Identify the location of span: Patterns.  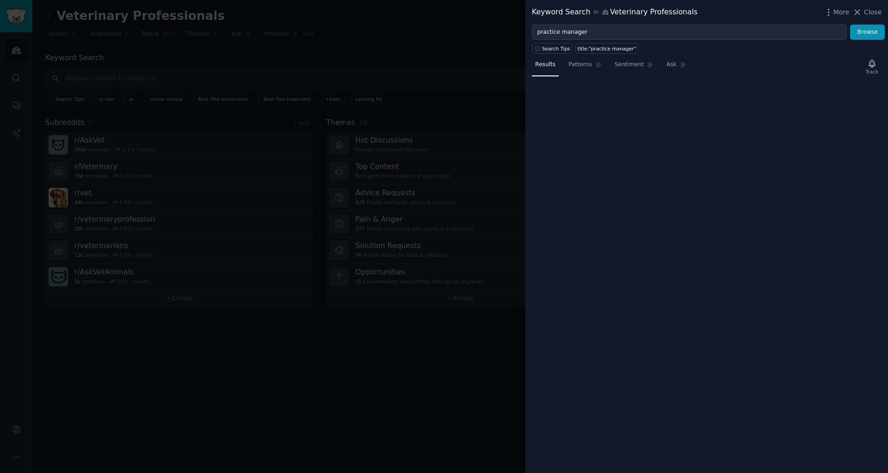
(580, 65).